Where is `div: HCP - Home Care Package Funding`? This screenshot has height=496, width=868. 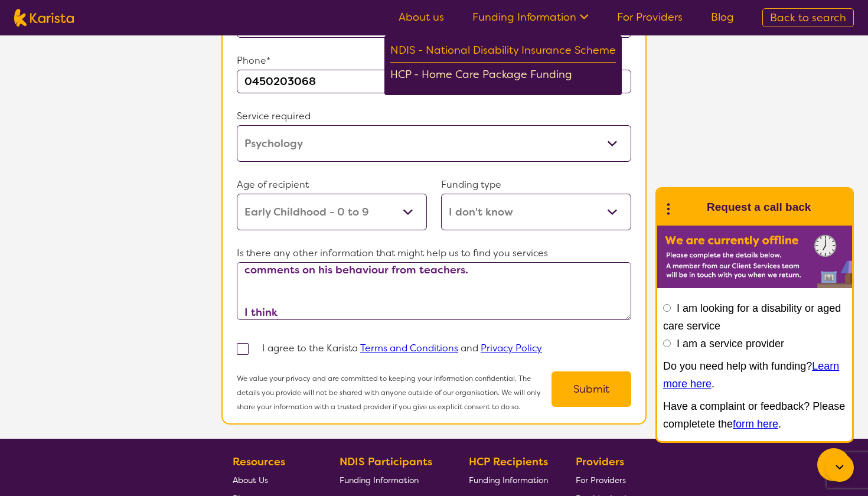 div: HCP - Home Care Package Funding is located at coordinates (503, 75).